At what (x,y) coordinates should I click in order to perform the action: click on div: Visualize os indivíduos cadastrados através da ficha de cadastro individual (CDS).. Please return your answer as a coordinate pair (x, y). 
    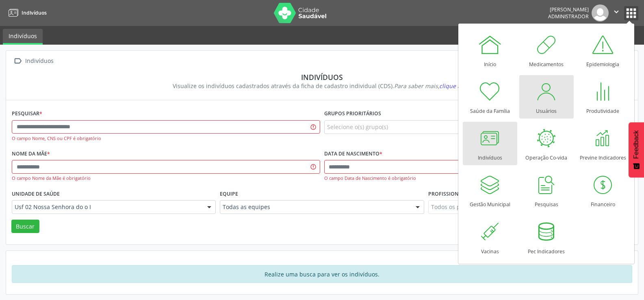
    Looking at the image, I should click on (322, 86).